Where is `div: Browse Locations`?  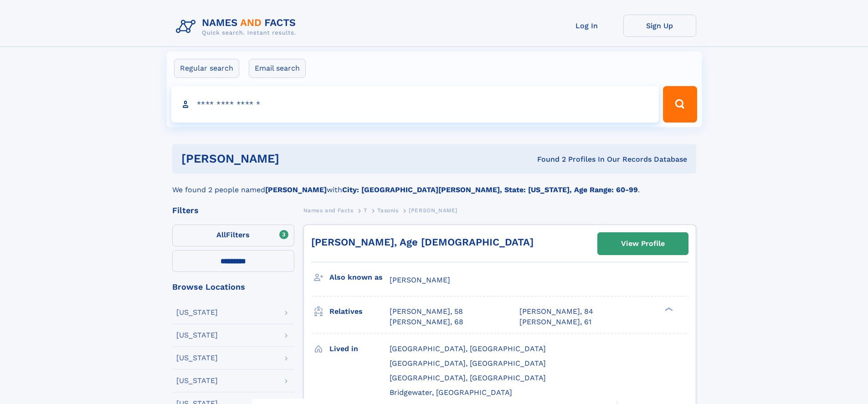
div: Browse Locations is located at coordinates (234, 287).